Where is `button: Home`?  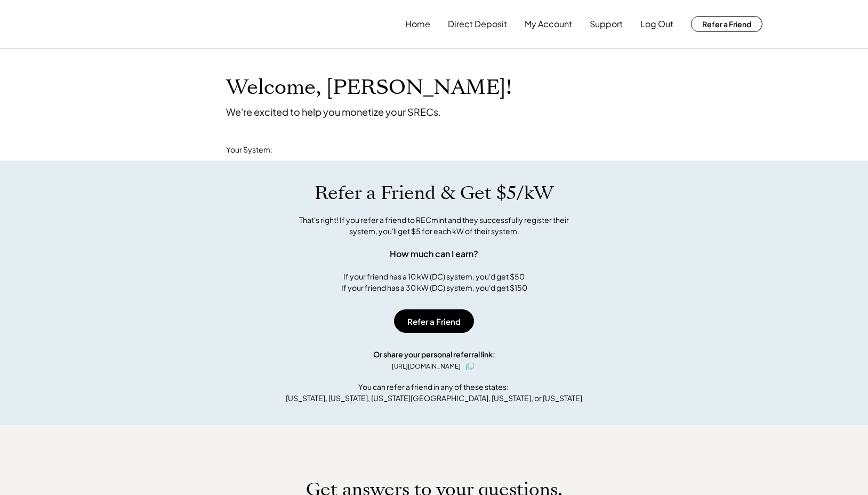 button: Home is located at coordinates (418, 24).